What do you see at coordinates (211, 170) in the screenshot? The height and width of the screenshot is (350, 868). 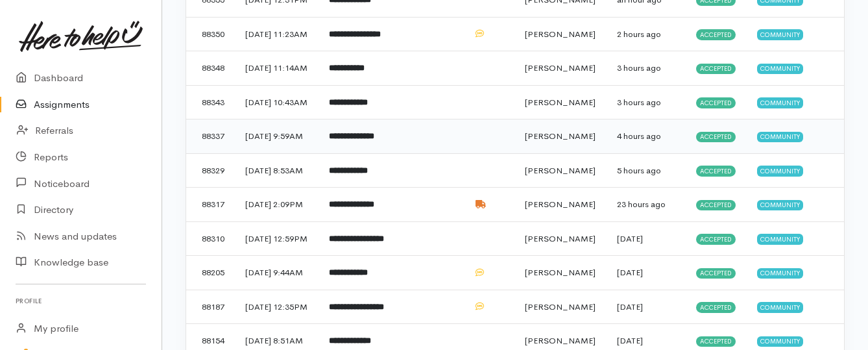 I see `td: 88329` at bounding box center [211, 170].